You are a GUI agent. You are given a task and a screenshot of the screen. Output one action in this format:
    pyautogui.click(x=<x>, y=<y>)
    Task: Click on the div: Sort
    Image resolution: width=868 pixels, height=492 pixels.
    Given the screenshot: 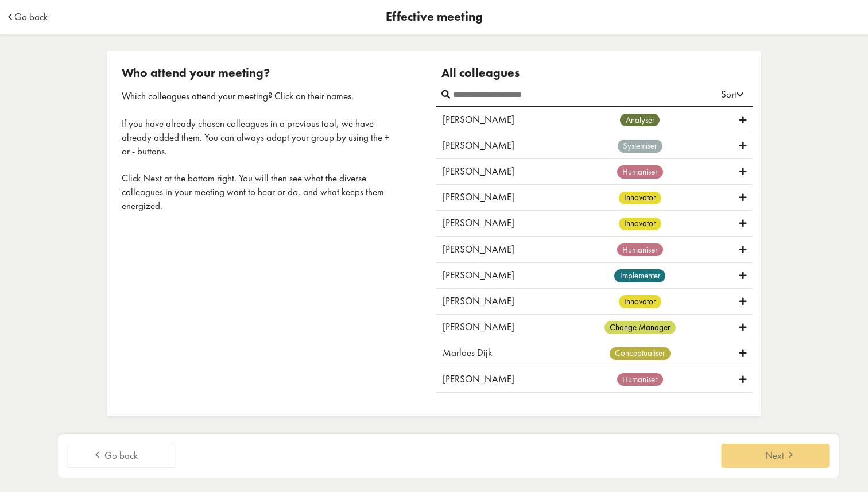 What is the action you would take?
    pyautogui.click(x=732, y=95)
    